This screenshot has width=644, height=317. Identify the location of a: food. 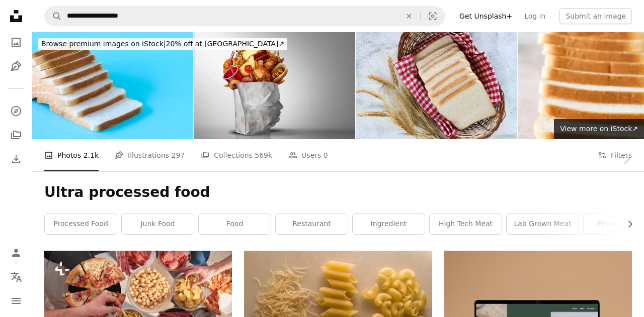
(235, 224).